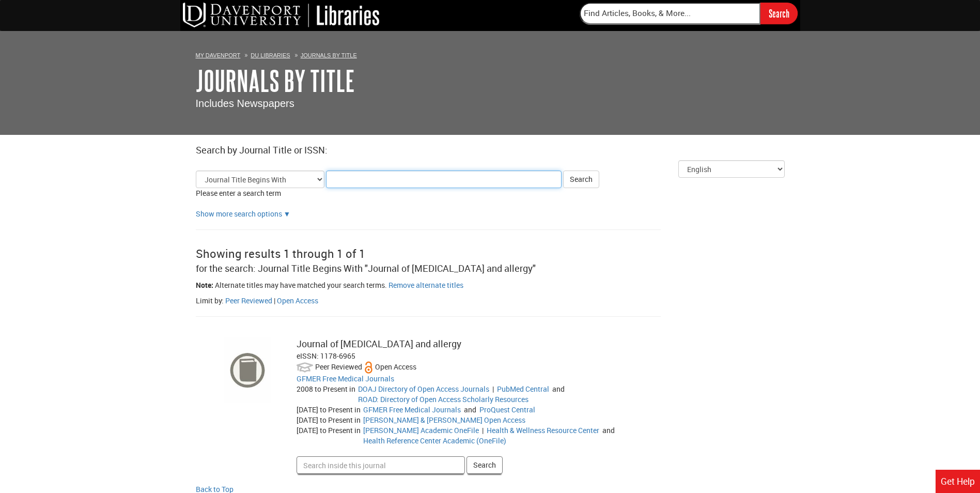 Image resolution: width=980 pixels, height=493 pixels. I want to click on img: Peer Reviewed:, so click(305, 367).